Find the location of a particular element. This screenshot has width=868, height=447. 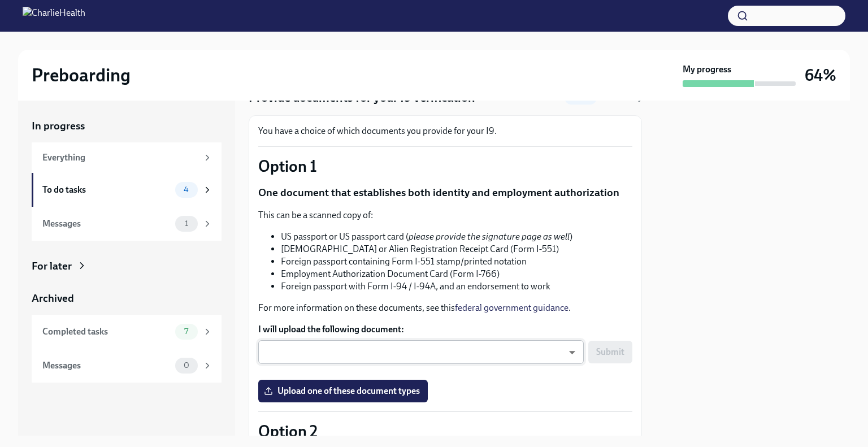

label: I will upload the following document: is located at coordinates (446, 329).